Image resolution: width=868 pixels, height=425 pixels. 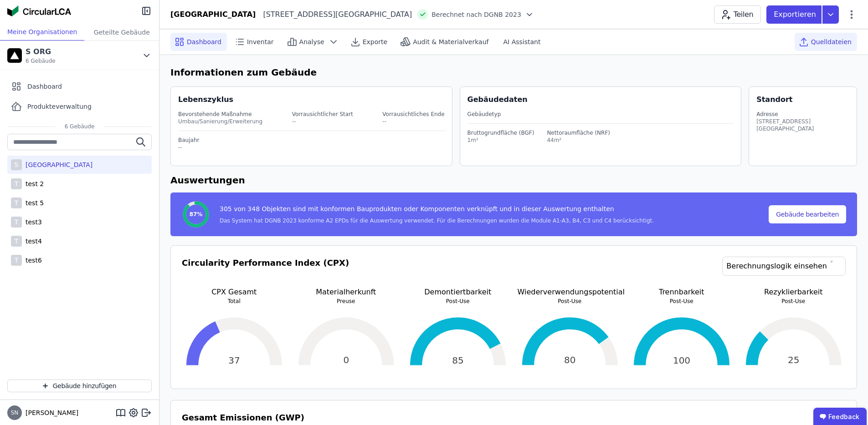 What do you see at coordinates (220, 114) in the screenshot?
I see `div: Bevorstehende Maßnahme` at bounding box center [220, 114].